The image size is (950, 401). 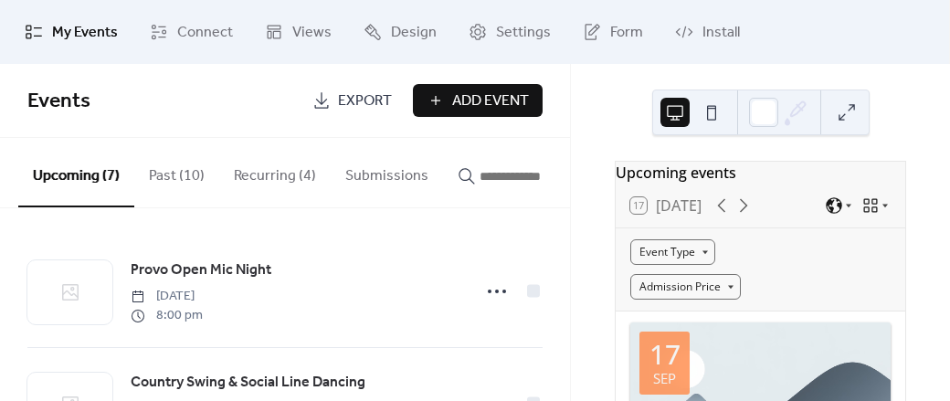 What do you see at coordinates (85, 33) in the screenshot?
I see `span: My Events` at bounding box center [85, 33].